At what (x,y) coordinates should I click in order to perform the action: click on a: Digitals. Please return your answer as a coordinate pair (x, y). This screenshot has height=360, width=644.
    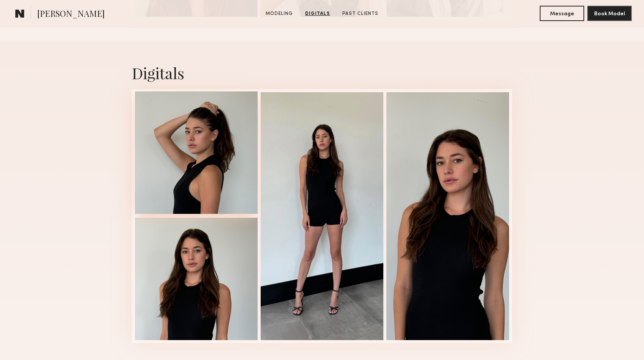
    Looking at the image, I should click on (317, 14).